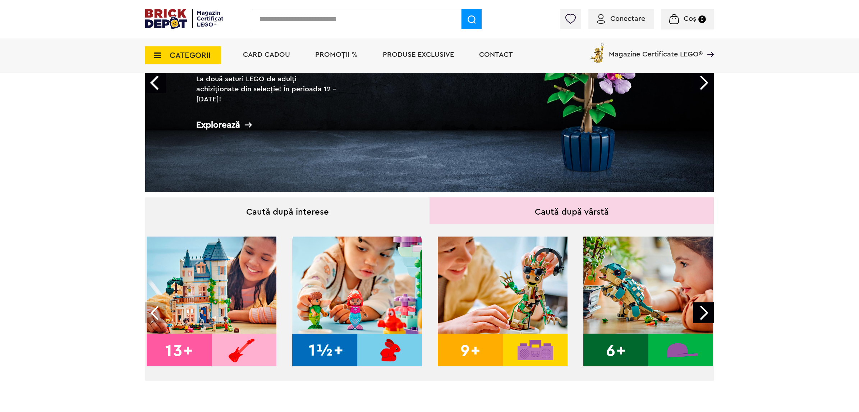 This screenshot has width=859, height=412. What do you see at coordinates (621, 19) in the screenshot?
I see `a: Conectare` at bounding box center [621, 19].